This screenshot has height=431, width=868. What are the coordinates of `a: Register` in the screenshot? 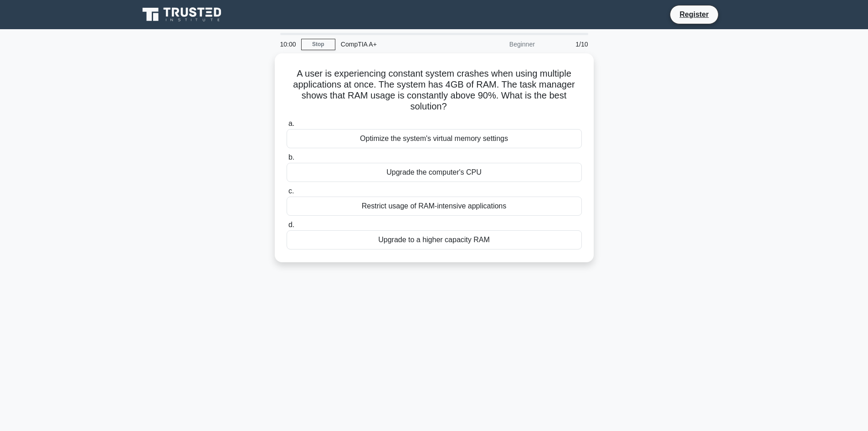 It's located at (694, 14).